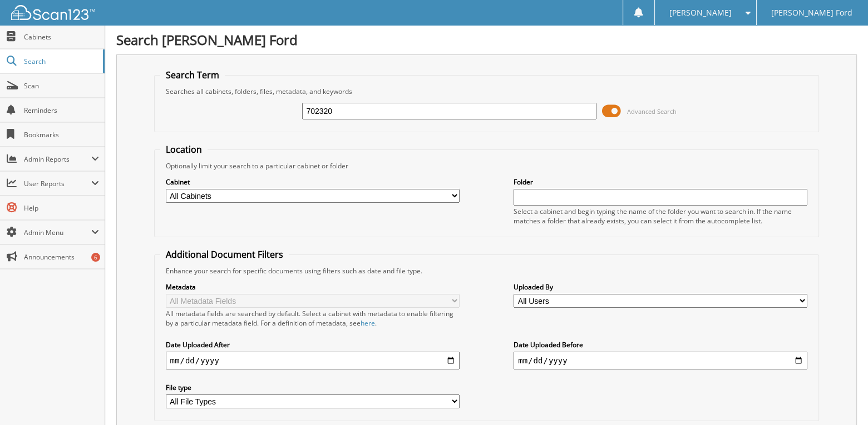 This screenshot has width=868, height=425. I want to click on label: File type, so click(313, 388).